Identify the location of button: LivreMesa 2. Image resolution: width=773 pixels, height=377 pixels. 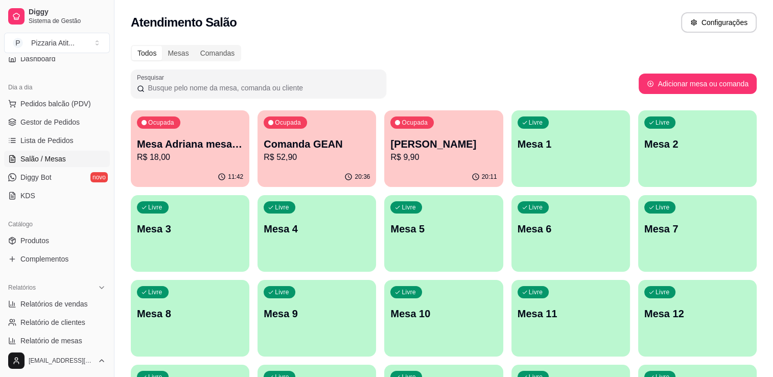
(698, 149).